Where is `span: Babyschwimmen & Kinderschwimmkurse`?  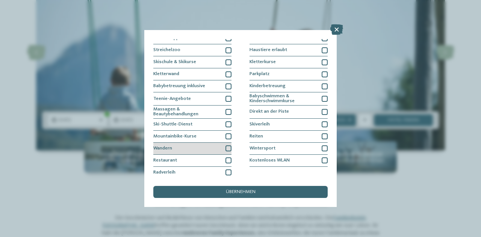 span: Babyschwimmen & Kinderschwimmkurse is located at coordinates (284, 99).